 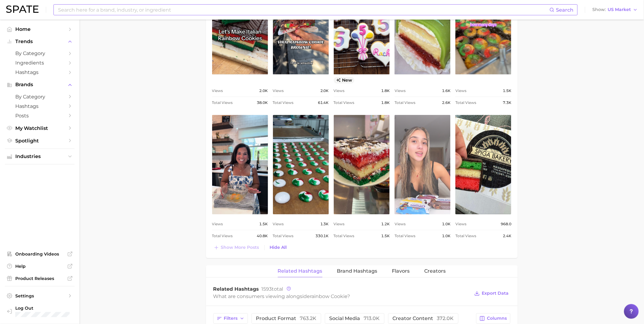 What do you see at coordinates (231, 319) in the screenshot?
I see `span: Filters` at bounding box center [231, 319].